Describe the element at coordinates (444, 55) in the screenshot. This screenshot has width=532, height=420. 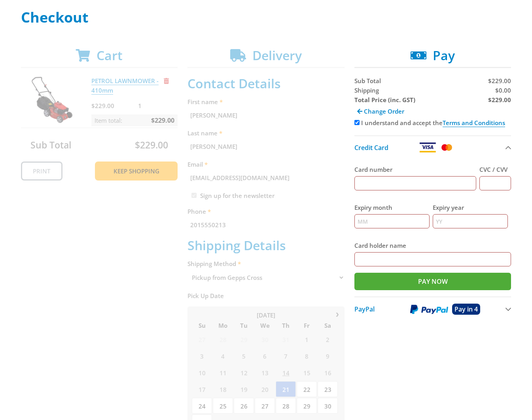
I see `span: Pay` at that location.